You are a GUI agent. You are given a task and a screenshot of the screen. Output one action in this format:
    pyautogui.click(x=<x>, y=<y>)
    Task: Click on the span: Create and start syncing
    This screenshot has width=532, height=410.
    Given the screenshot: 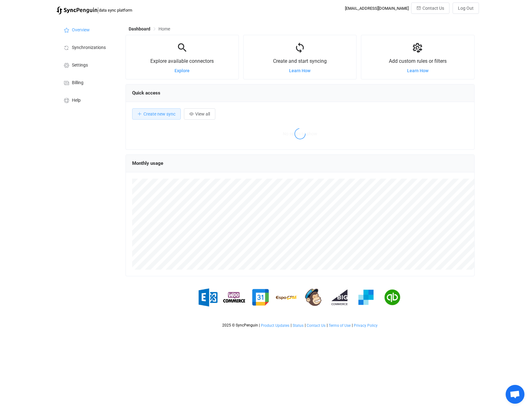 What is the action you would take?
    pyautogui.click(x=300, y=61)
    